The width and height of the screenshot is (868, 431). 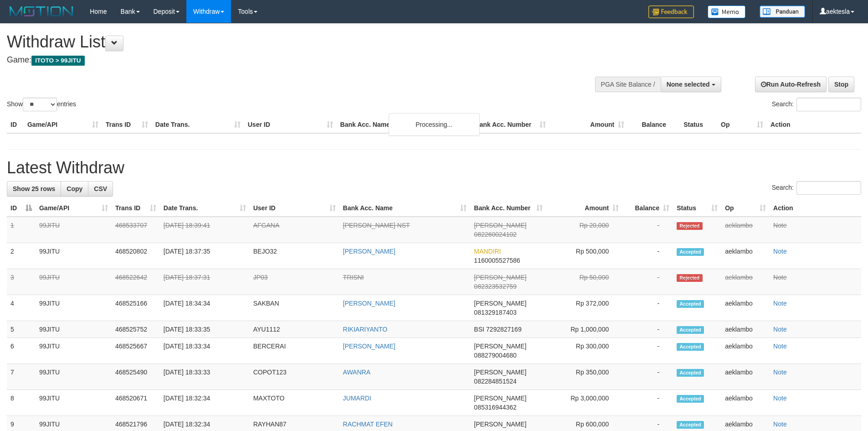 I want to click on td: Rp 1,000,000, so click(x=584, y=329).